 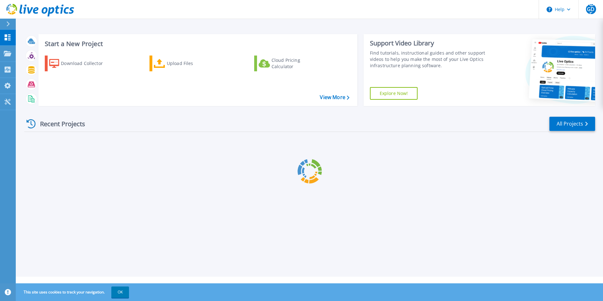 What do you see at coordinates (120, 292) in the screenshot?
I see `button: OK` at bounding box center [120, 292].